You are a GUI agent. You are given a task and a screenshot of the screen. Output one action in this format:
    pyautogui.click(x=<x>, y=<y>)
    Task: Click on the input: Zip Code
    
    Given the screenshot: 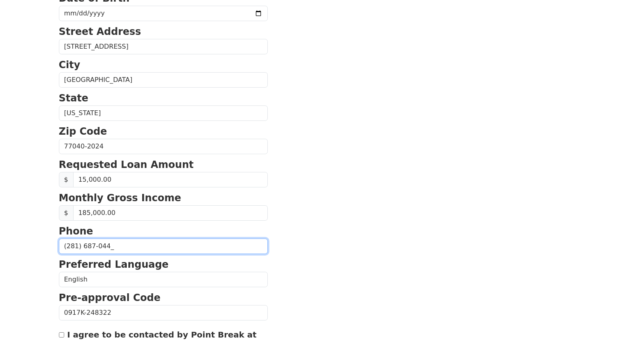 What is the action you would take?
    pyautogui.click(x=163, y=146)
    